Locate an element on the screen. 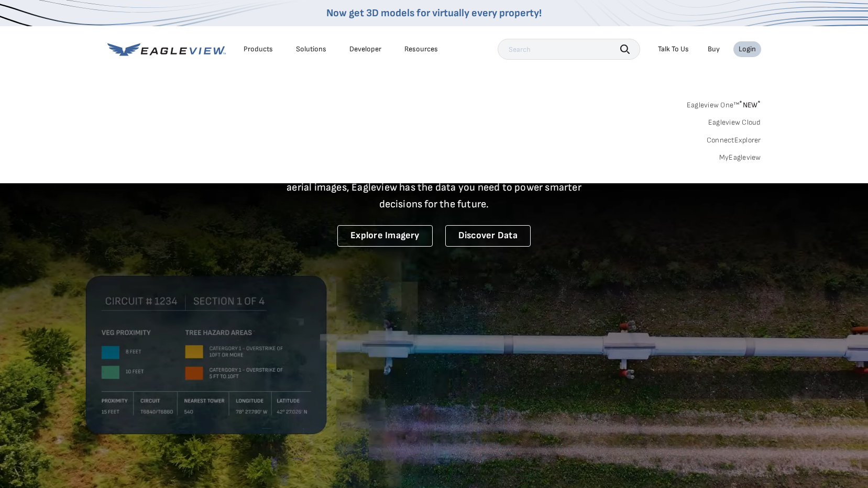 The image size is (868, 488). a: Now get 3D models for virtually every property! is located at coordinates (433, 13).